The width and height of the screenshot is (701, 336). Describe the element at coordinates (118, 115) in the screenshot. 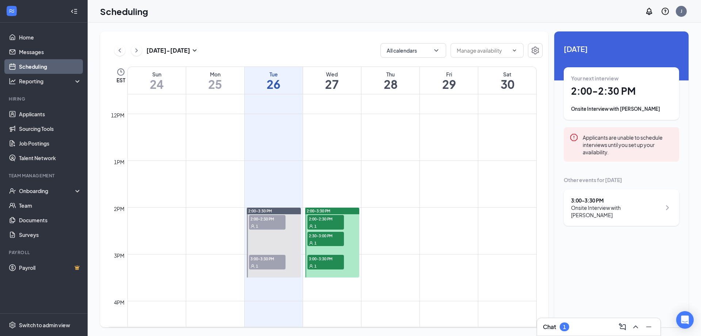

I see `div: 12pm` at that location.